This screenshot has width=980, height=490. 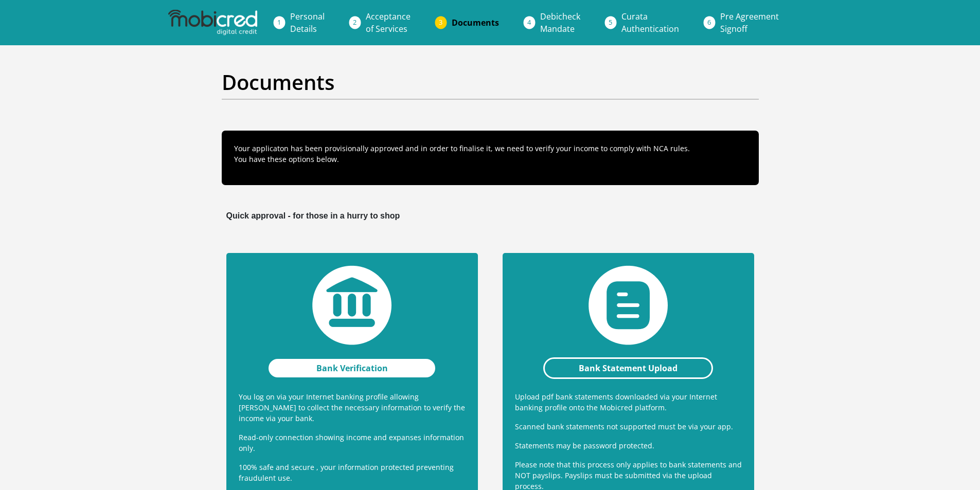 I want to click on p: Read-only connection showing income and expanses information only., so click(x=352, y=443).